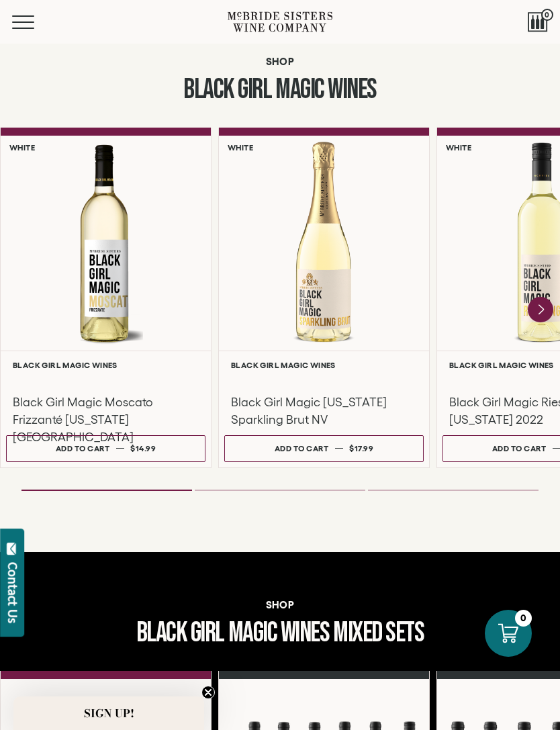 Image resolution: width=560 pixels, height=730 pixels. What do you see at coordinates (405, 633) in the screenshot?
I see `span: Sets` at bounding box center [405, 633].